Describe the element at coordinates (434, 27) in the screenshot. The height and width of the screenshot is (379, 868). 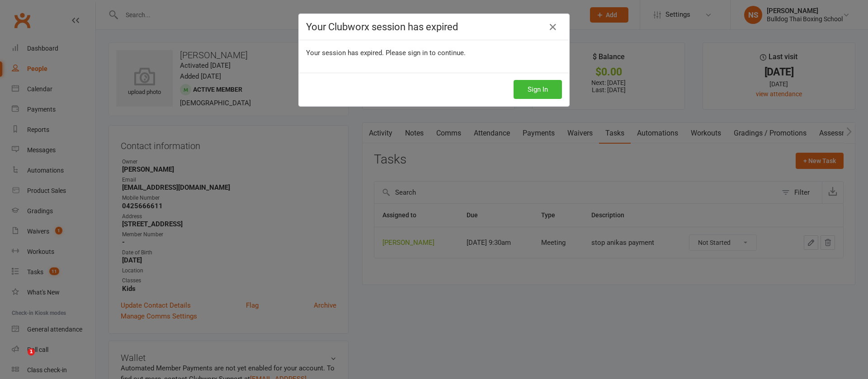
I see `h4: Your Clubworx session has expired` at that location.